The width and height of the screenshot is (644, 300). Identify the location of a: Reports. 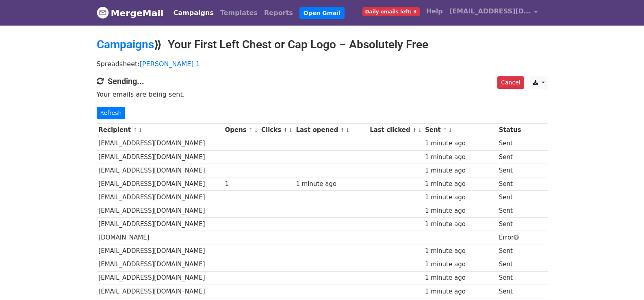
(278, 13).